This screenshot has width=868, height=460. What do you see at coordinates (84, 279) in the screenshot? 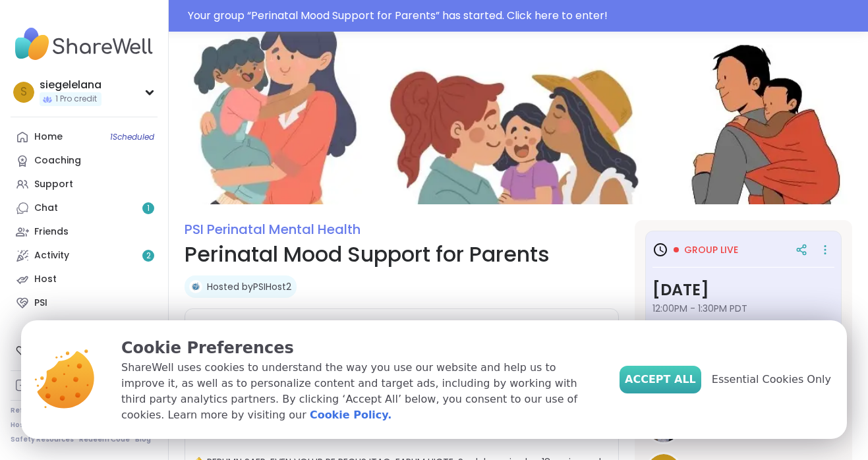
I see `a: Host` at bounding box center [84, 279].